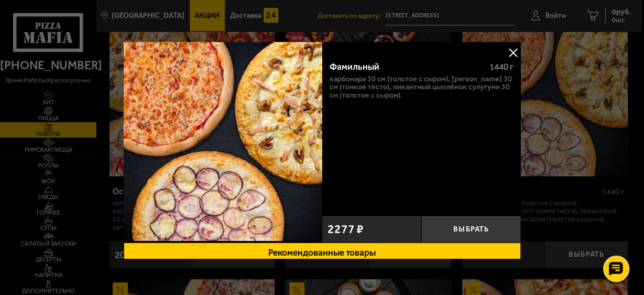 The width and height of the screenshot is (644, 295). Describe the element at coordinates (222, 141) in the screenshot. I see `img: Фамильный` at that location.